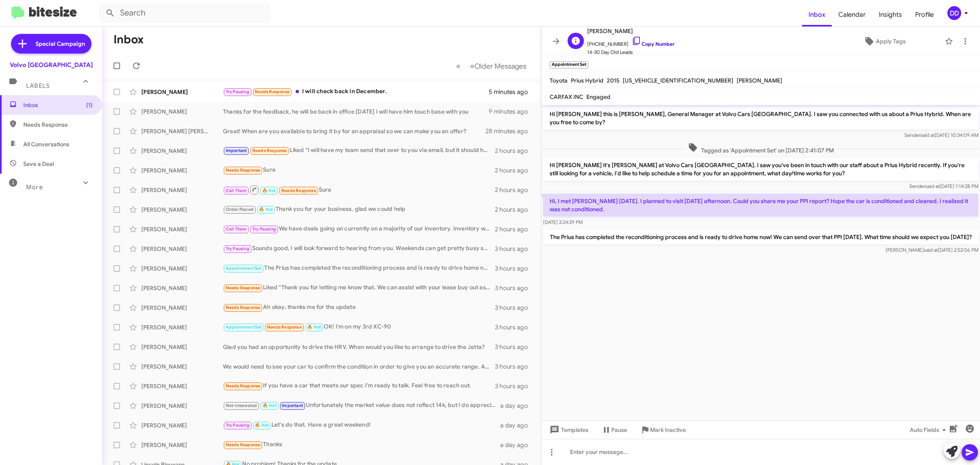  Describe the element at coordinates (356, 92) in the screenshot. I see `div: I will check back in December.` at that location.